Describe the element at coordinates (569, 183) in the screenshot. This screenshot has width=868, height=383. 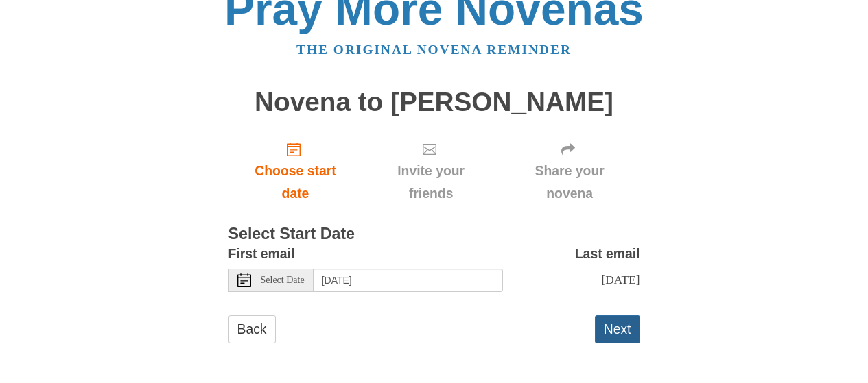
I see `span: Share your novena` at that location.